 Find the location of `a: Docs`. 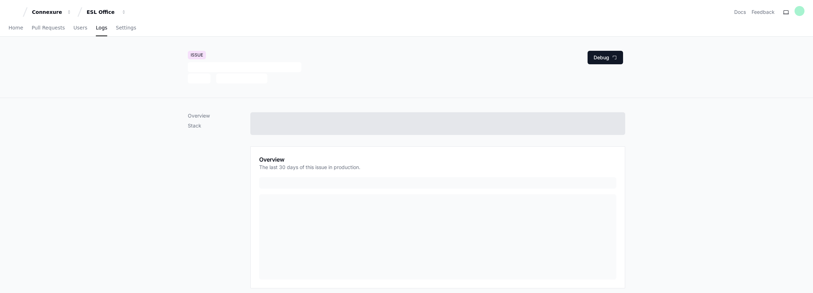

a: Docs is located at coordinates (740, 12).